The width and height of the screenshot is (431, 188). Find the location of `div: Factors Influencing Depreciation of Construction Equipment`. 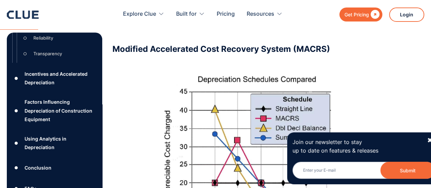

div: Factors Influencing Depreciation of Construction Equipment is located at coordinates (61, 111).